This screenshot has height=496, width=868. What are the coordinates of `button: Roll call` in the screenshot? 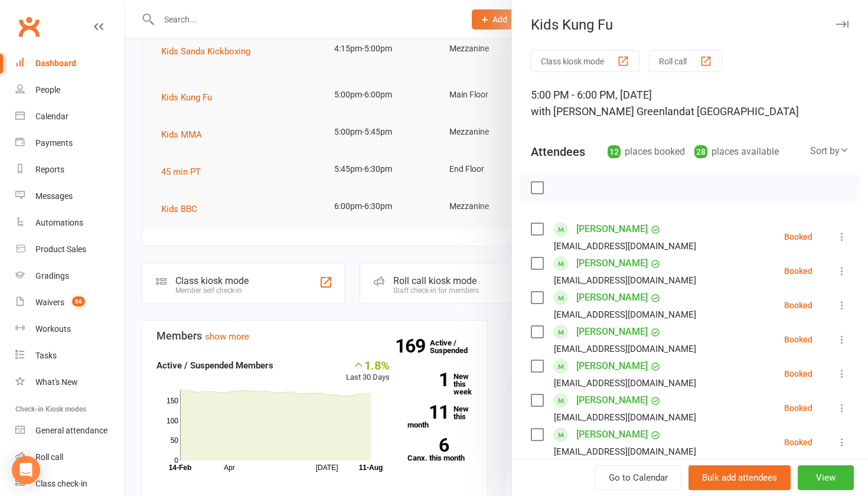 It's located at (685, 61).